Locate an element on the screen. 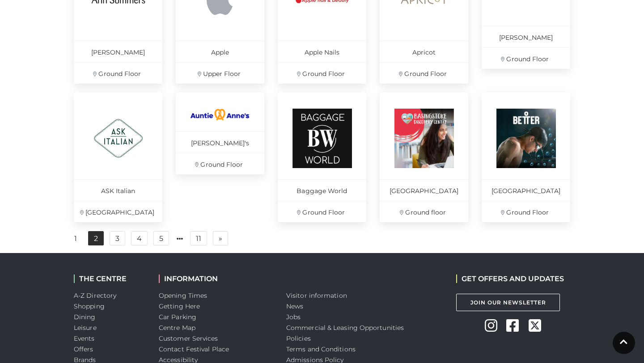 This screenshot has width=644, height=363. p: ASK Italian is located at coordinates (118, 190).